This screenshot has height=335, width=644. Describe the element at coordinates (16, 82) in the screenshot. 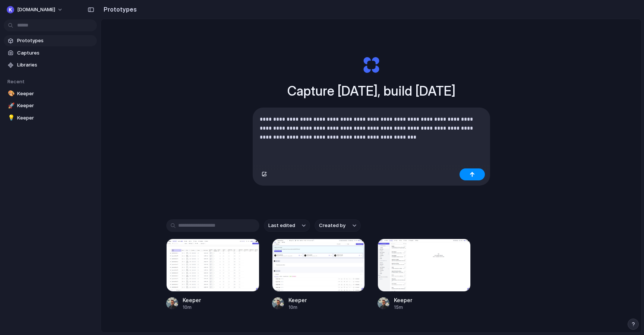

I see `span: Recent` at that location.